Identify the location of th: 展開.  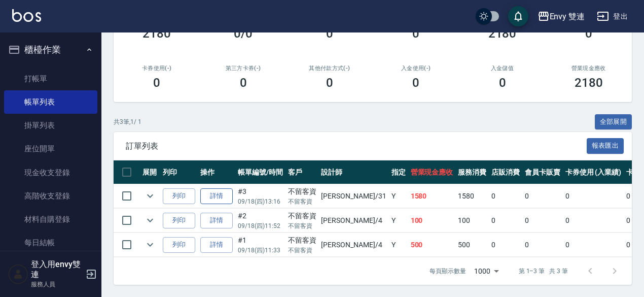
(150, 172).